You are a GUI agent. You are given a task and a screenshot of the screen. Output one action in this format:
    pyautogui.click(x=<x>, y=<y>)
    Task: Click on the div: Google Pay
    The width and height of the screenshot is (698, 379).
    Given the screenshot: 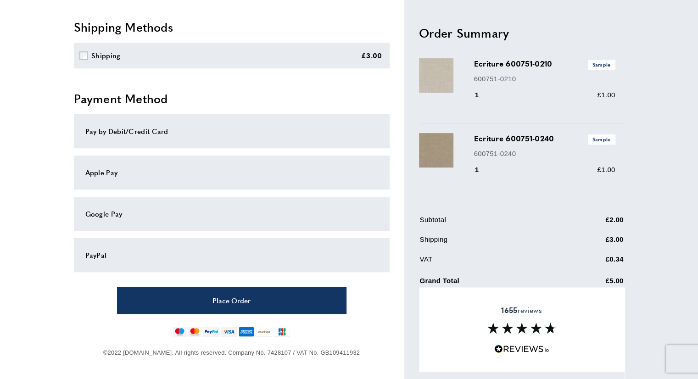 What is the action you would take?
    pyautogui.click(x=232, y=214)
    